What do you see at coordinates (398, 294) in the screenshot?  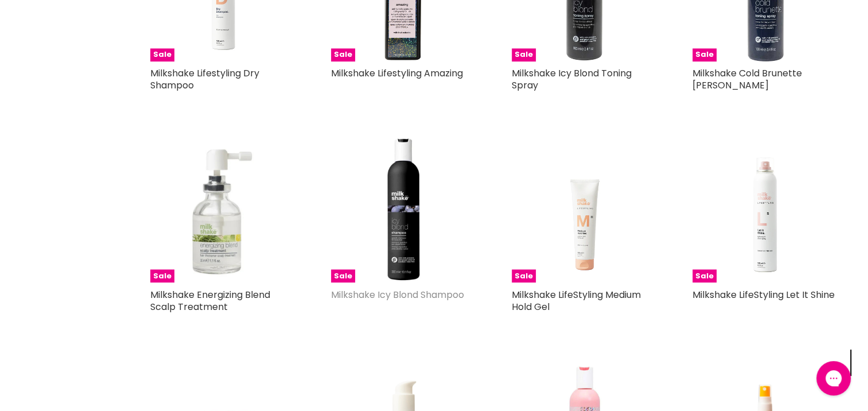 I see `a: Milkshake Icy Blond Shampoo` at bounding box center [398, 294].